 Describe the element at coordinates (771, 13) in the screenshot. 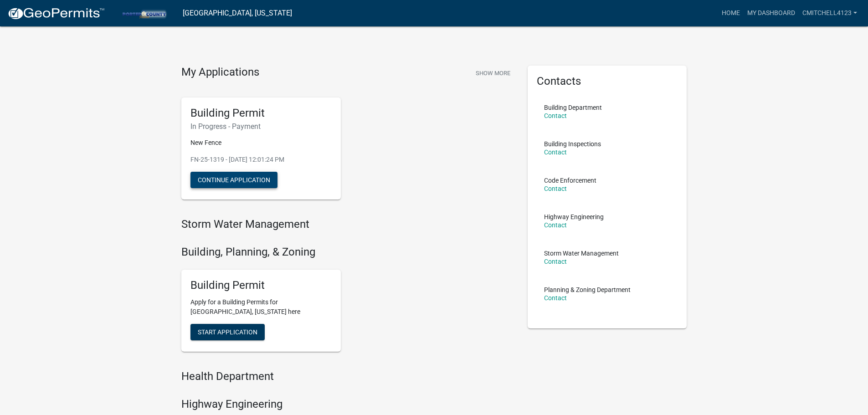

I see `a: My Dashboard` at that location.